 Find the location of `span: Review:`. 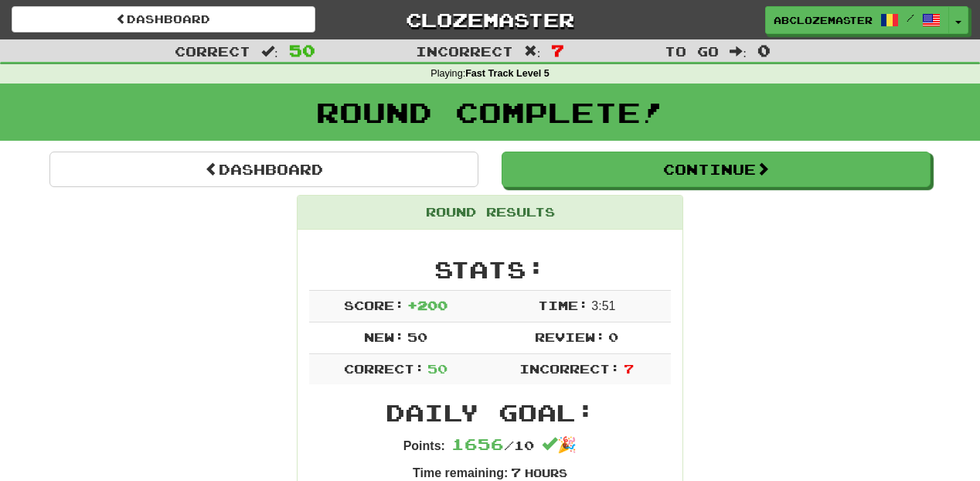

span: Review: is located at coordinates (569, 336).